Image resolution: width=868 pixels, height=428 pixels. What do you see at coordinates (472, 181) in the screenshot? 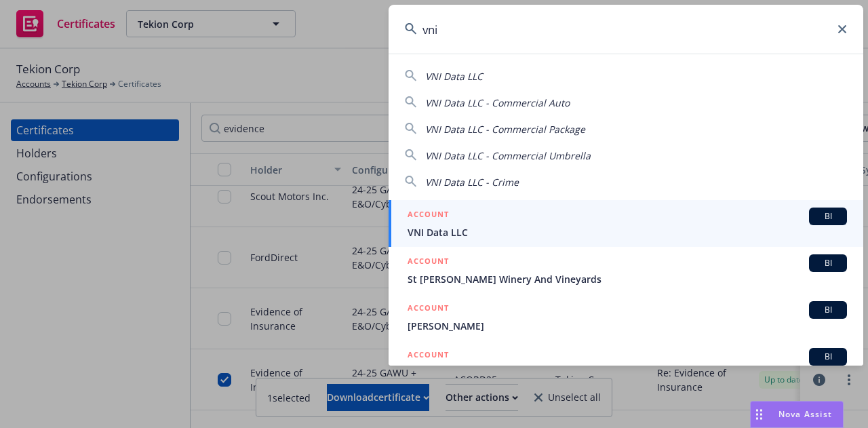
I see `span: VNI Data LLC - Crime` at bounding box center [472, 181].